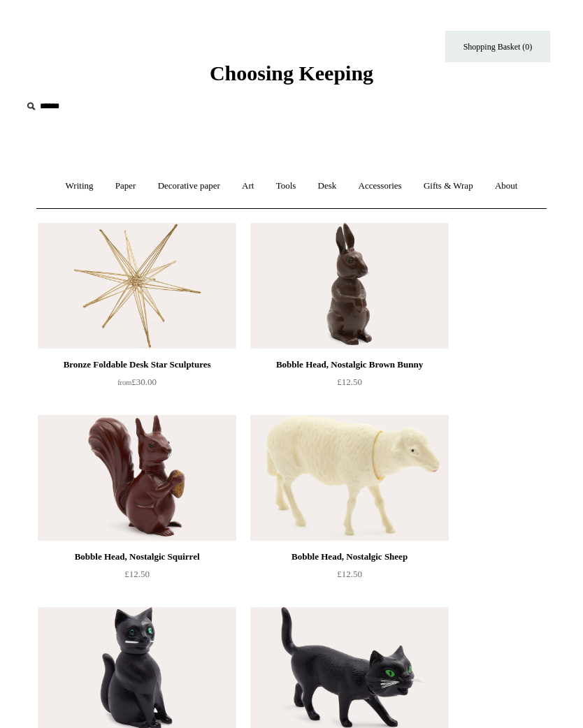 The image size is (583, 728). What do you see at coordinates (247, 186) in the screenshot?
I see `a: Art` at bounding box center [247, 186].